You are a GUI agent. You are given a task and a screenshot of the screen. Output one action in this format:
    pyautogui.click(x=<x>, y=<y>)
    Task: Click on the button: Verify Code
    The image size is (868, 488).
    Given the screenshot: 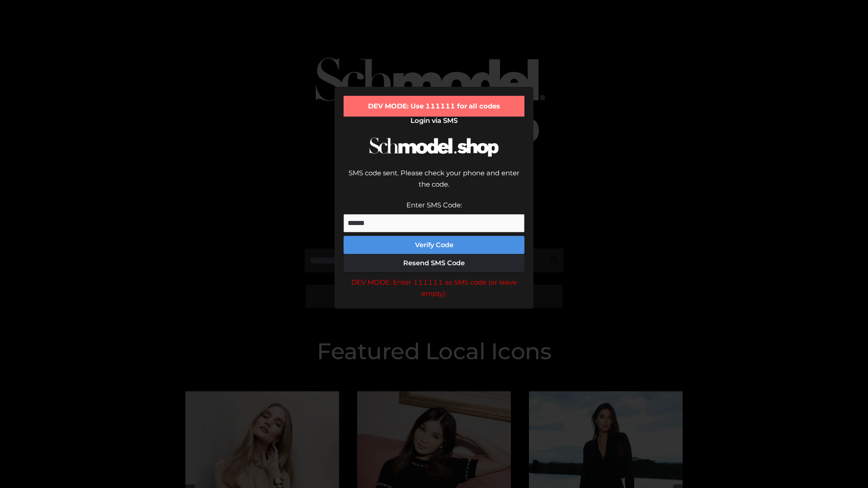 What is the action you would take?
    pyautogui.click(x=434, y=245)
    